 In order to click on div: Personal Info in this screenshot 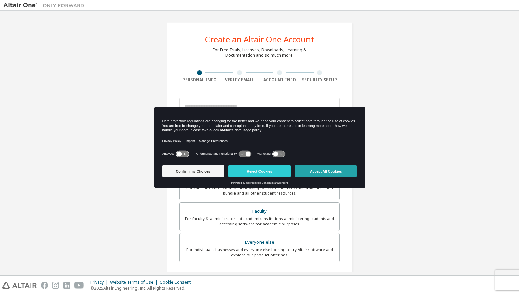, I will do `click(199, 80)`.